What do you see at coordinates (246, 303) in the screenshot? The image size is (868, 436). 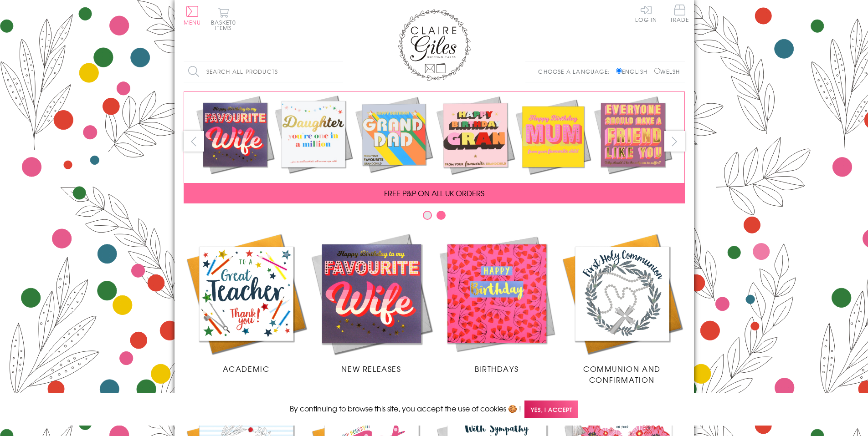 I see `a: Academic` at bounding box center [246, 303].